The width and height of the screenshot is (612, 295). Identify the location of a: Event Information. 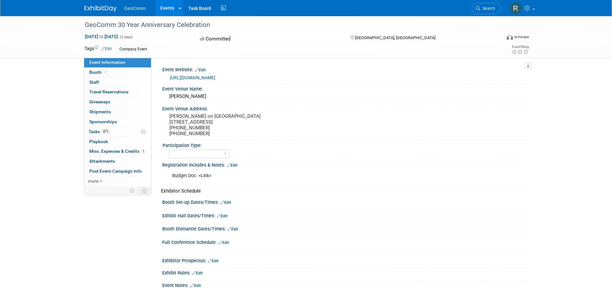
(118, 63).